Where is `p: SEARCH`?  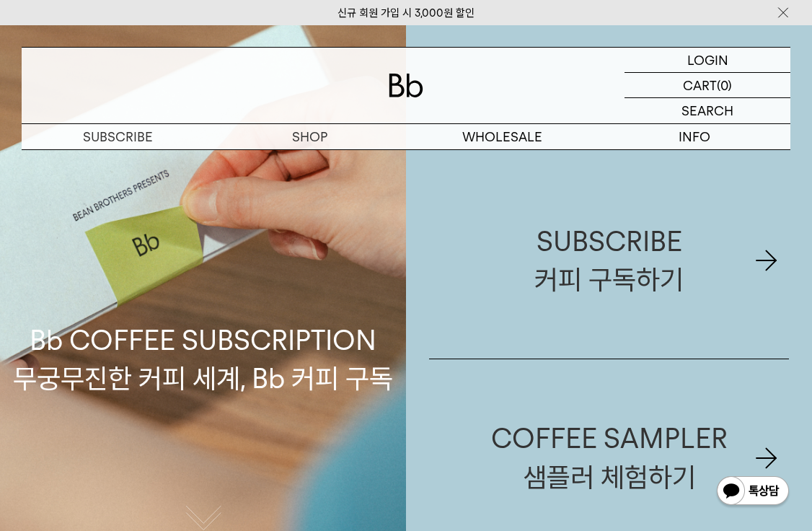 p: SEARCH is located at coordinates (708, 110).